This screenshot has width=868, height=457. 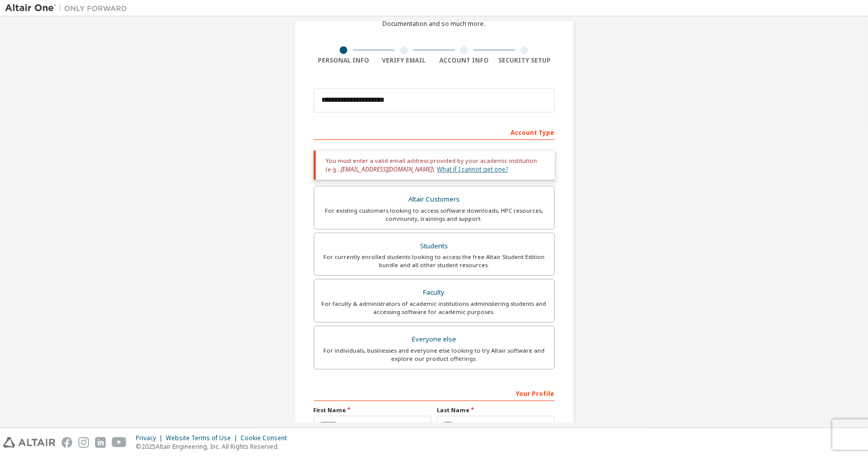 I want to click on div: For existing customers looking to access software downloads, HPC resources, community, trainings ..., so click(x=434, y=214).